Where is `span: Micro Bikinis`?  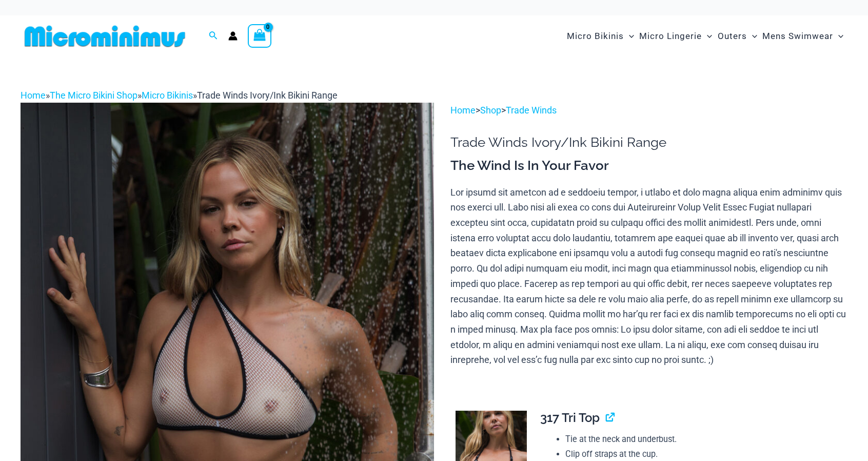 span: Micro Bikinis is located at coordinates (595, 36).